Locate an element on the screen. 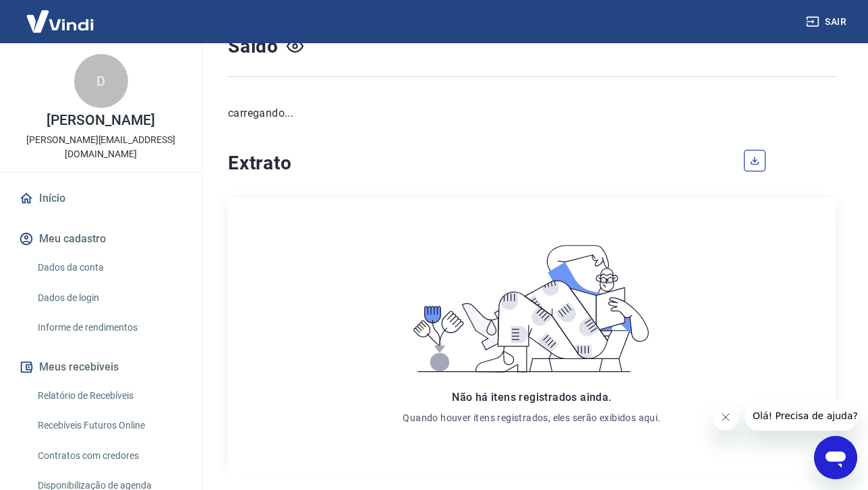 This screenshot has width=868, height=490. img: Vindi is located at coordinates (60, 21).